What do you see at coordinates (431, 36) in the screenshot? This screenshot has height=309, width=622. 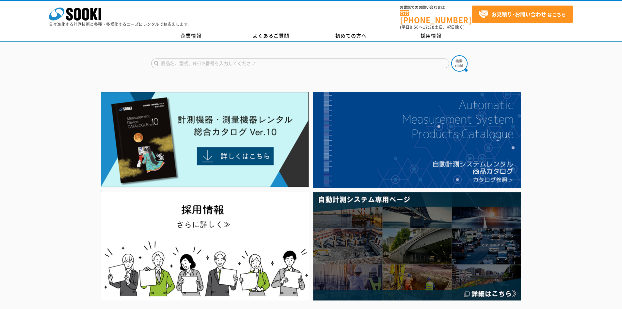 I see `a: 採用情報` at bounding box center [431, 36].